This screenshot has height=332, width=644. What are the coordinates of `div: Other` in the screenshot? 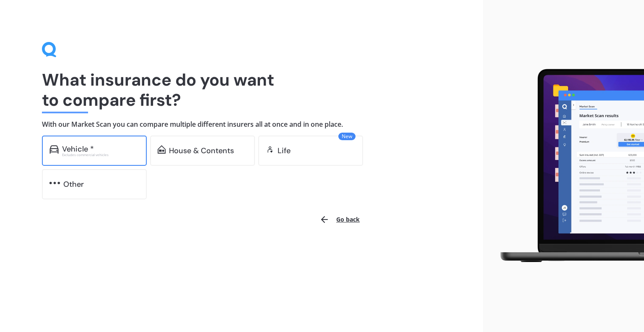 It's located at (73, 184).